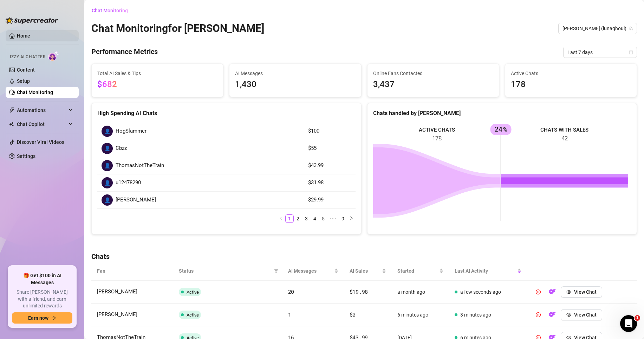 This screenshot has width=644, height=339. Describe the element at coordinates (298, 219) in the screenshot. I see `a: 2` at that location.